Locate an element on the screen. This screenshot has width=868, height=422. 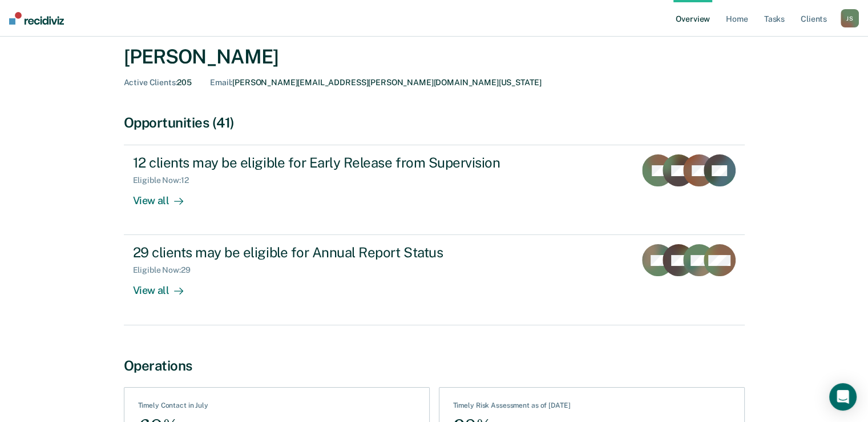
div: 205 is located at coordinates (158, 83).